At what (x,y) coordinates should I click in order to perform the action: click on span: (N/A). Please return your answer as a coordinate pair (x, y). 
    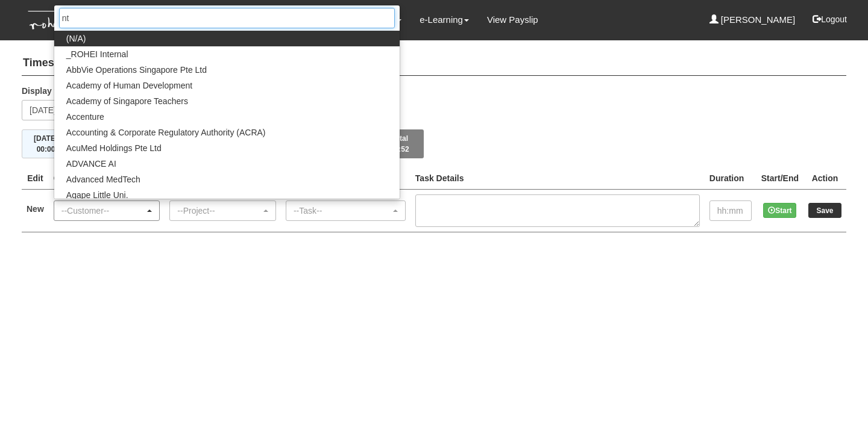
    Looking at the image, I should click on (76, 39).